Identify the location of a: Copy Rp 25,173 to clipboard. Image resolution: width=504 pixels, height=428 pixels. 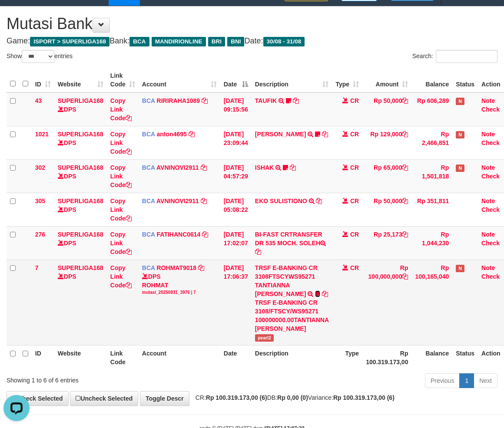
(405, 234).